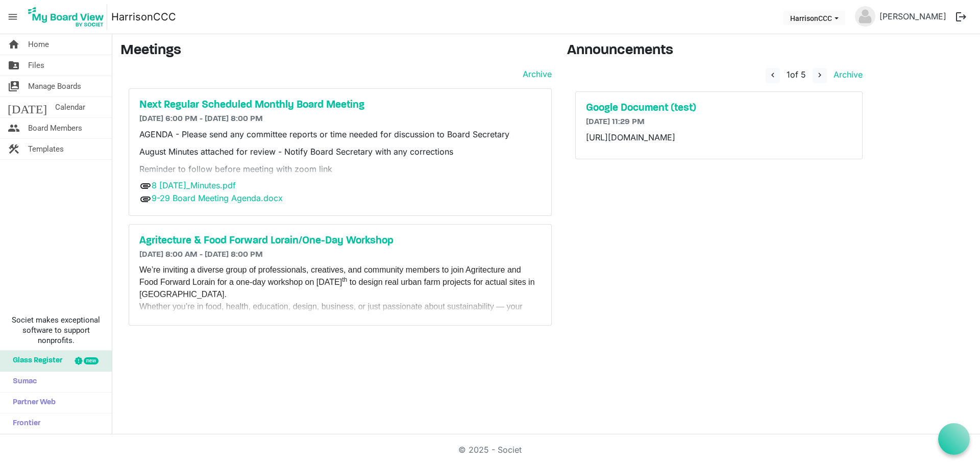 The width and height of the screenshot is (980, 465). I want to click on span: 1, so click(787, 74).